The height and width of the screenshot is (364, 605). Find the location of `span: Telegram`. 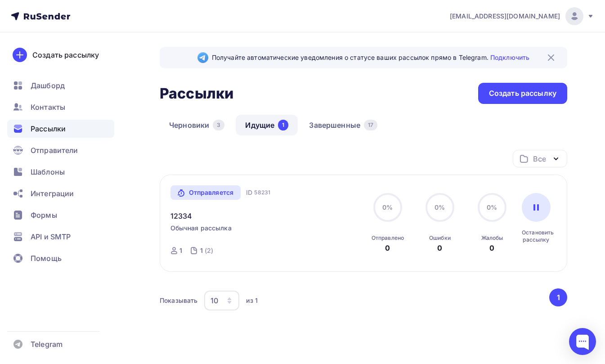

span: Telegram is located at coordinates (46, 344).